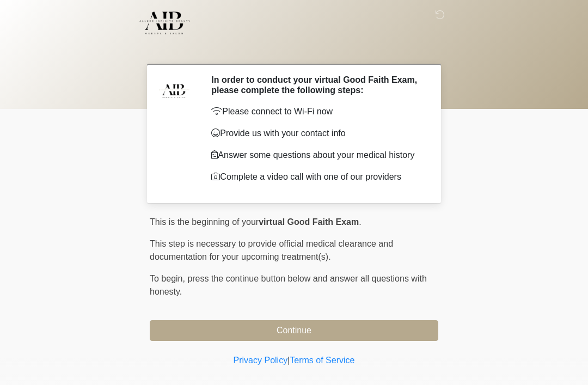 This screenshot has height=385, width=588. Describe the element at coordinates (316, 155) in the screenshot. I see `p: Answer some questions about your medical history` at that location.